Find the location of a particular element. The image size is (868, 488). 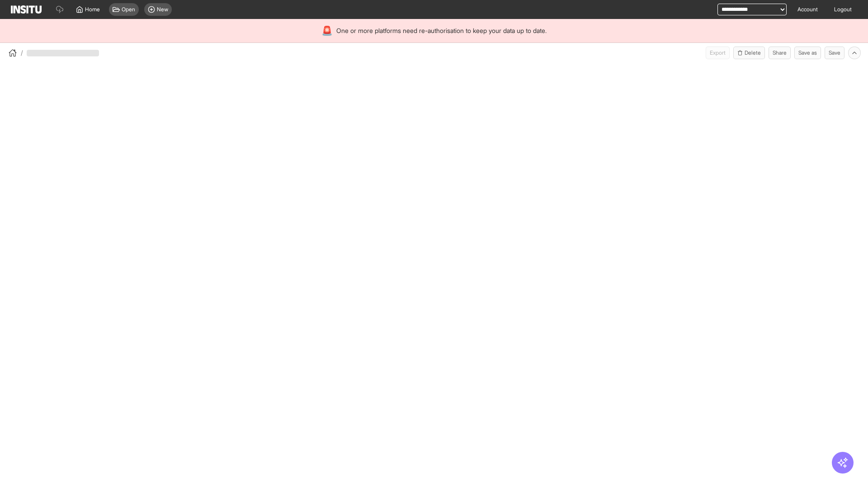

span: Open is located at coordinates (128, 9).